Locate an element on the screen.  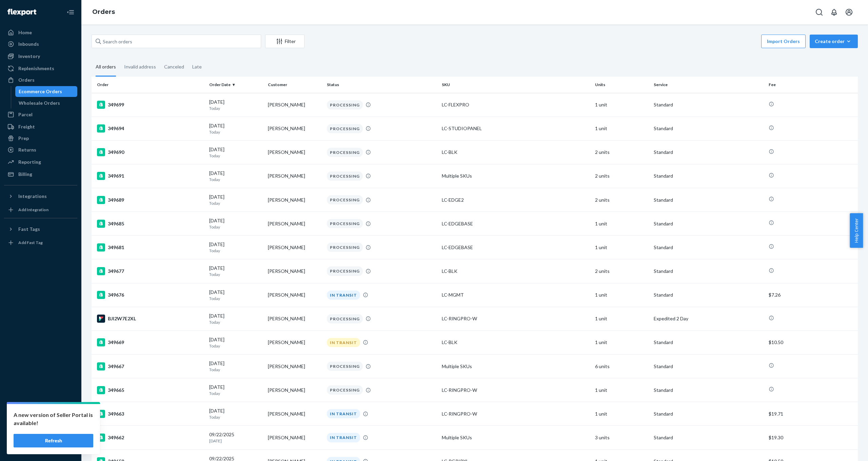
div: 349681 is located at coordinates (151, 247).